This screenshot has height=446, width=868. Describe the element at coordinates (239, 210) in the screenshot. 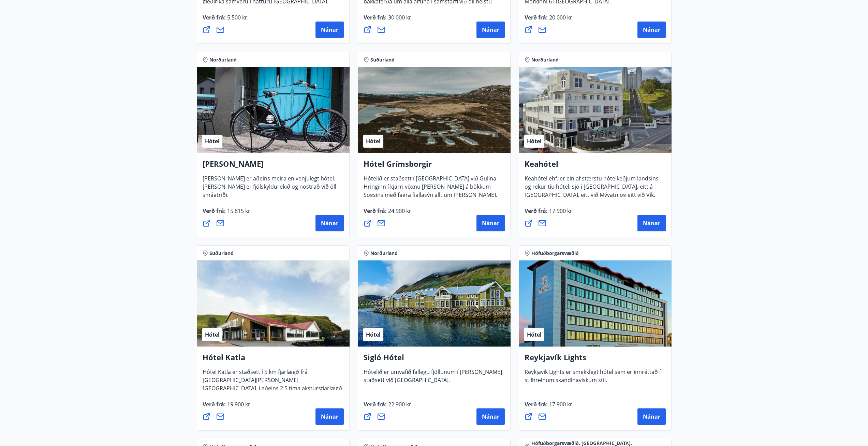

I see `span: 15.815 kr.` at that location.